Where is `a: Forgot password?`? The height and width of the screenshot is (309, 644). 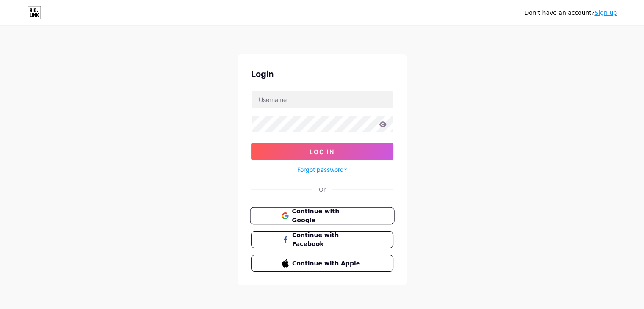 a: Forgot password? is located at coordinates (322, 169).